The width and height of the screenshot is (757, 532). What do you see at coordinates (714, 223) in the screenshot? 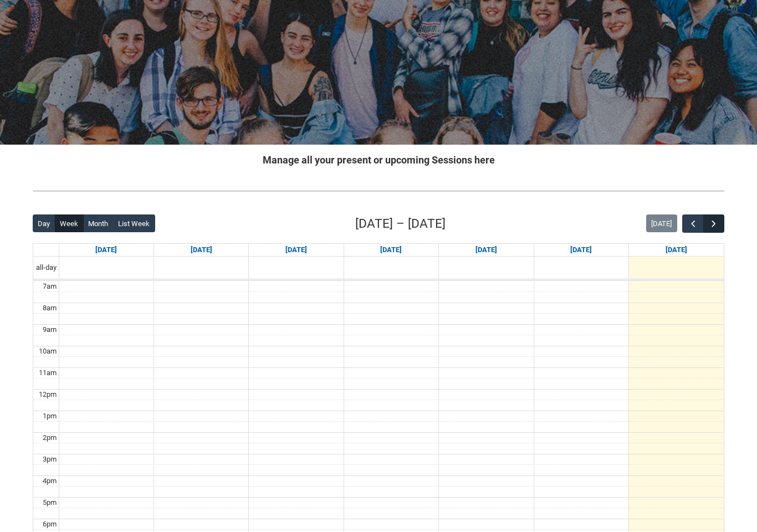
I see `button: Next Week` at bounding box center [714, 223].